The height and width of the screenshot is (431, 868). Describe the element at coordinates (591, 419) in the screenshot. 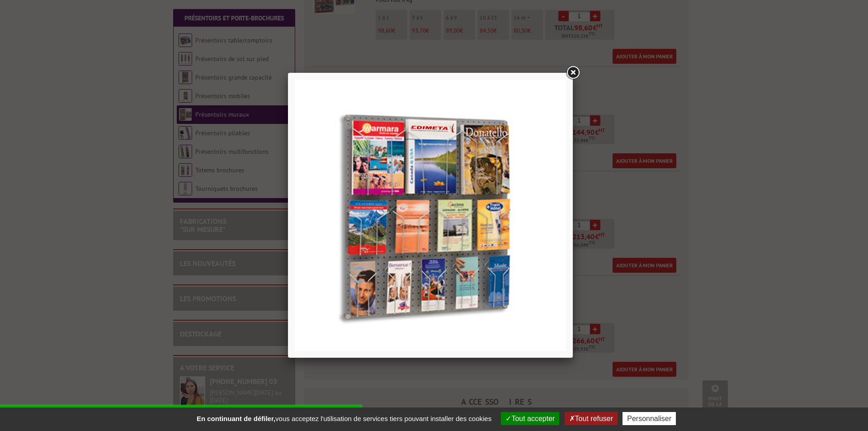

I see `button: Tout refuser` at that location.